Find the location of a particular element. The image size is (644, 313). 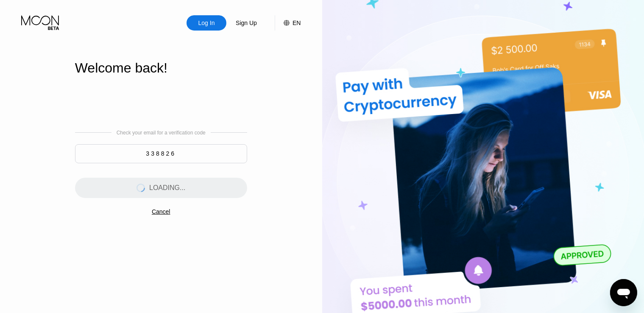

div: Cancel is located at coordinates (161, 212).